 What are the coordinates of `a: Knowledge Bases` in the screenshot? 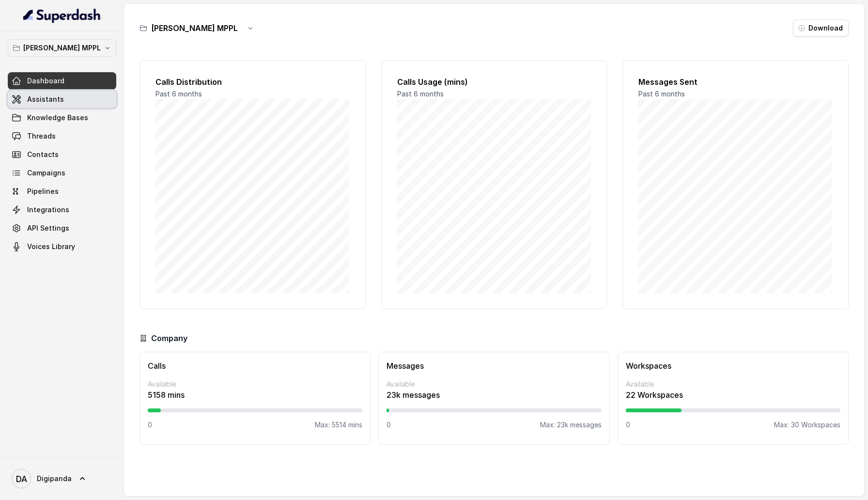 It's located at (62, 118).